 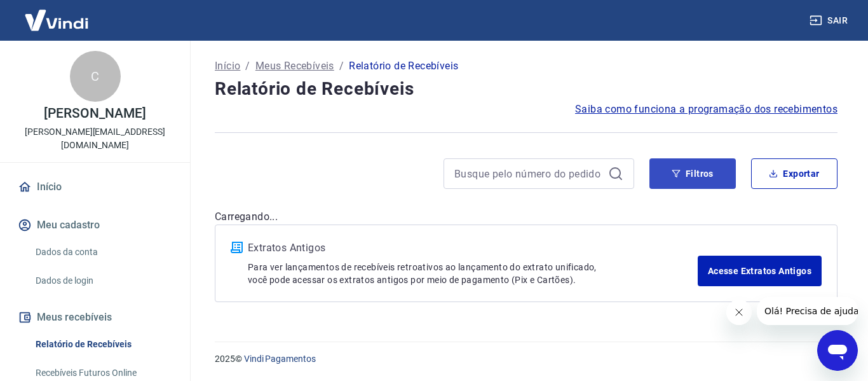 What do you see at coordinates (95, 225) in the screenshot?
I see `button: Meu cadastro` at bounding box center [95, 225].